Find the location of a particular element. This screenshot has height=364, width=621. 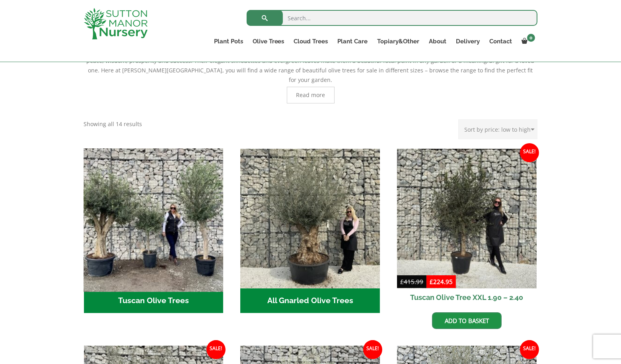

a: Delivery is located at coordinates (468, 41).